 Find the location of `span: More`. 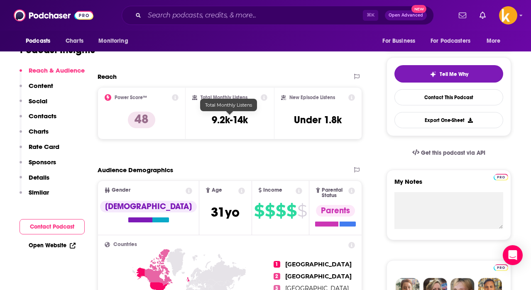

span: More is located at coordinates (494, 41).